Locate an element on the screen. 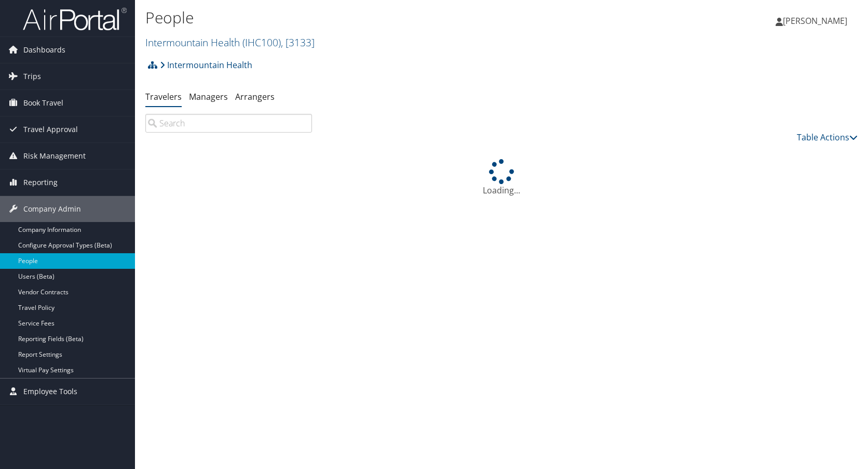 This screenshot has width=868, height=469. span: Book Travel is located at coordinates (43, 103).